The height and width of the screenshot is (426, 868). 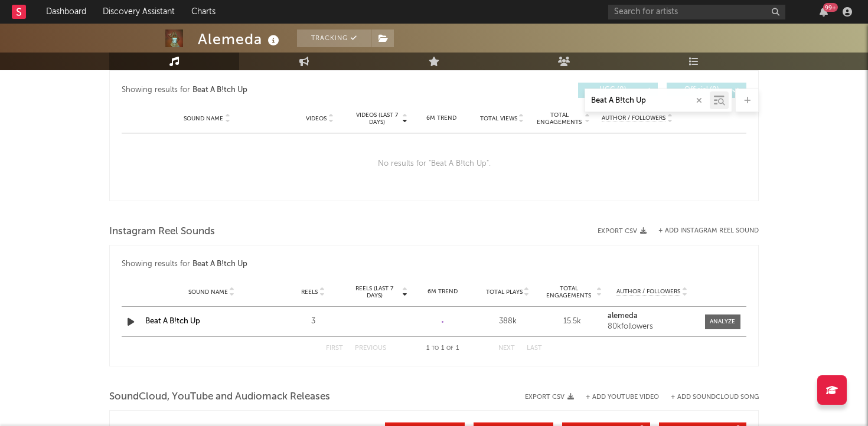 What do you see at coordinates (374, 292) in the screenshot?
I see `span: Reels (last 7 days)` at bounding box center [374, 292].